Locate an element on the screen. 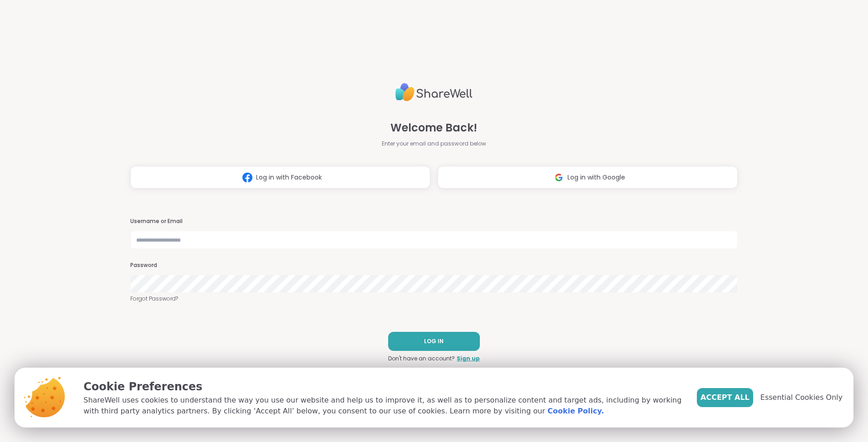  span: Don't have an account? is located at coordinates (421, 359).